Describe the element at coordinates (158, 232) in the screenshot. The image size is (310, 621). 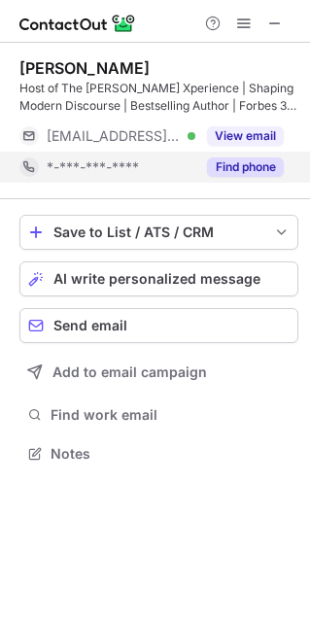
I see `div: Save to List / ATS / CRM` at that location.